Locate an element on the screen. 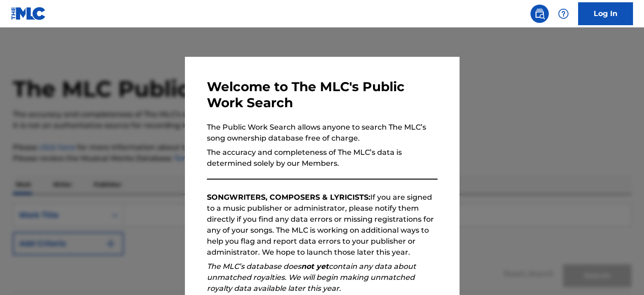 The width and height of the screenshot is (644, 295). em: The MLC’s database does contain any data about unmatched royalties. We will begin making unmatche... is located at coordinates (311, 277).